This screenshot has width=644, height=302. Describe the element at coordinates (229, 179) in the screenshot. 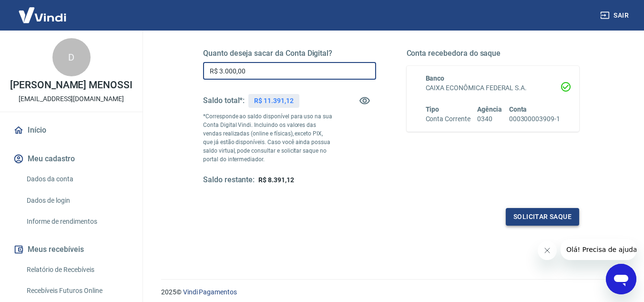

I see `h5: Saldo restante:` at that location.